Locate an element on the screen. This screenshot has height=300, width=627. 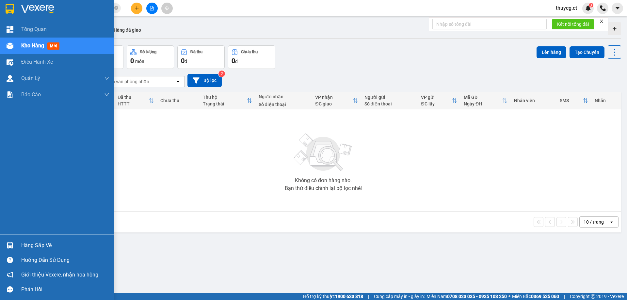
span: caret-down is located at coordinates (617, 8).